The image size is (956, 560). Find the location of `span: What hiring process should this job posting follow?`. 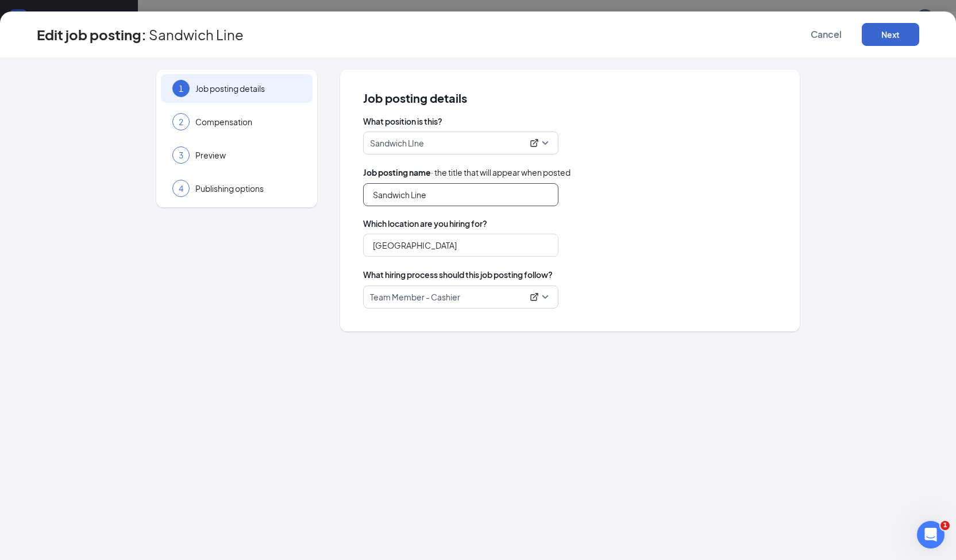

span: What hiring process should this job posting follow? is located at coordinates (458, 275).